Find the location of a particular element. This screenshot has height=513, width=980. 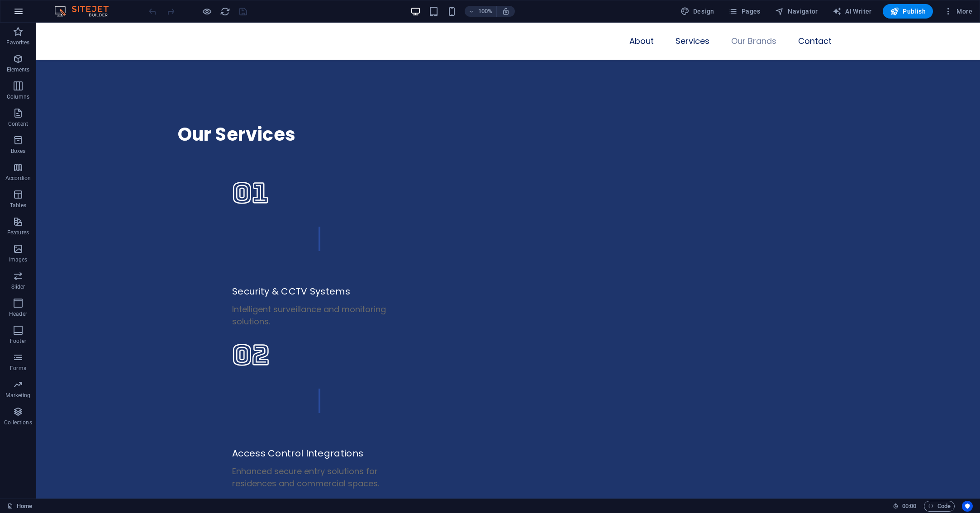

button: Usercentrics is located at coordinates (968, 506).